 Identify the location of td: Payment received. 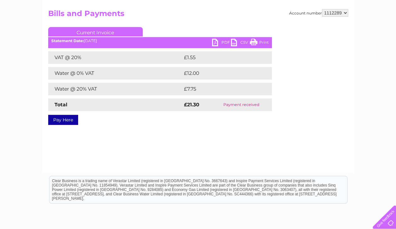
(241, 105).